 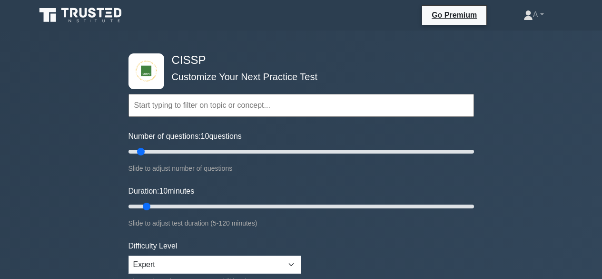 I want to click on div: Slide to adjust test duration (5-120 minutes), so click(x=301, y=223).